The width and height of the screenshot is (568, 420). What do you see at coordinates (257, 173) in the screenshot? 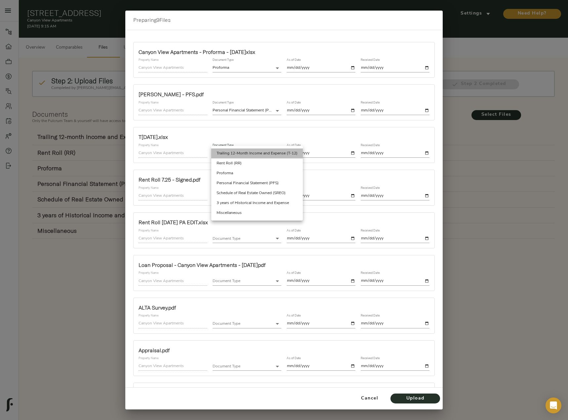
I see `li: Proforma` at bounding box center [257, 173].